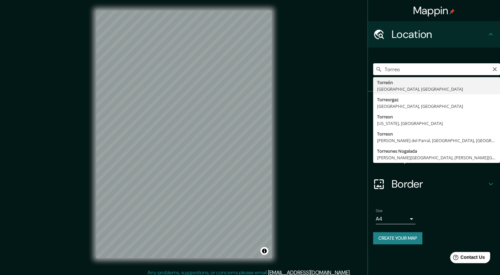 This screenshot has width=500, height=275. I want to click on div: Pins, so click(434, 105).